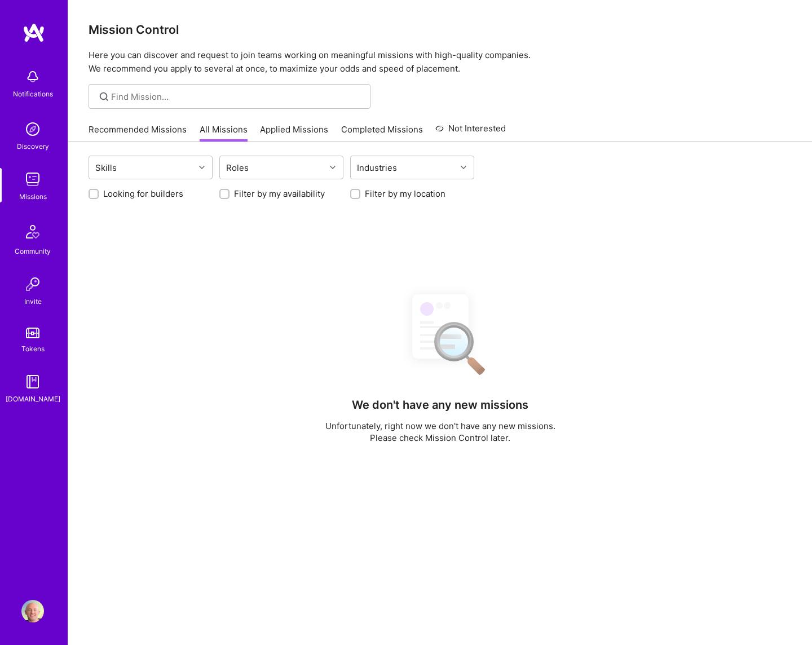  What do you see at coordinates (143, 193) in the screenshot?
I see `label: Looking for builders` at bounding box center [143, 193].